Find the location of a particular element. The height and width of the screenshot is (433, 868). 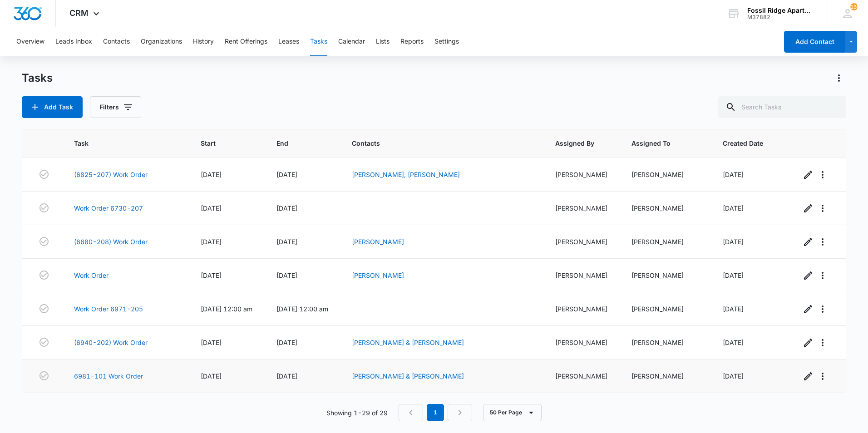

span: CRM is located at coordinates (79, 13).